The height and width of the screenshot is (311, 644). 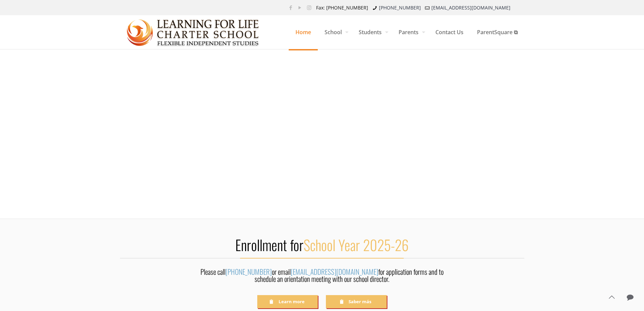 What do you see at coordinates (202, 60) in the screenshot?
I see `rs-layer: Welcome to Learning for Life Charter School` at bounding box center [202, 60].